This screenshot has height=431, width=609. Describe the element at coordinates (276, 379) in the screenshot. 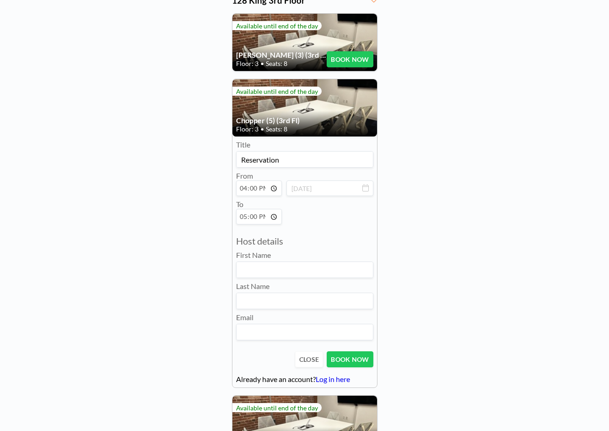

I see `span: Already have an account?` at that location.